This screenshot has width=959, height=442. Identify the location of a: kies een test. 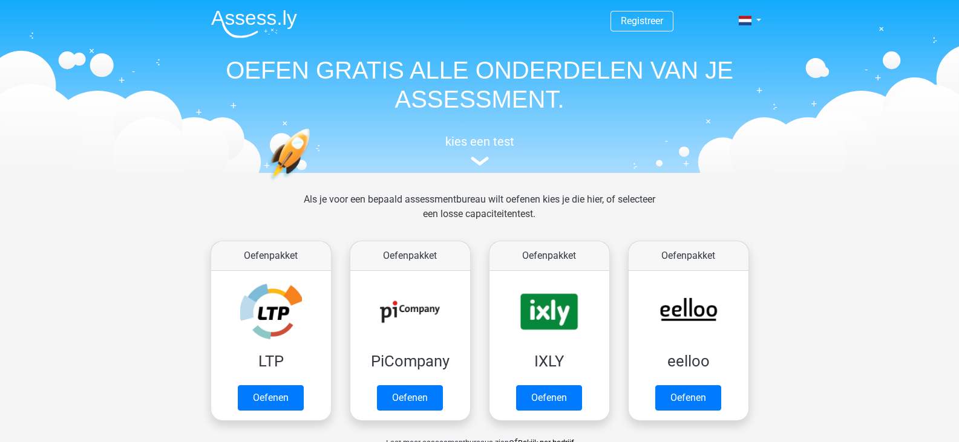
(480, 150).